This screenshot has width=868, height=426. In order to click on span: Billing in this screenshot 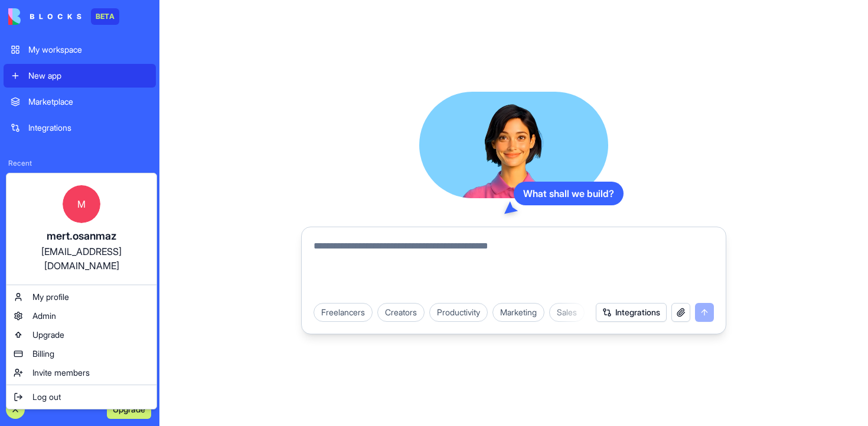, I will do `click(43, 354)`.